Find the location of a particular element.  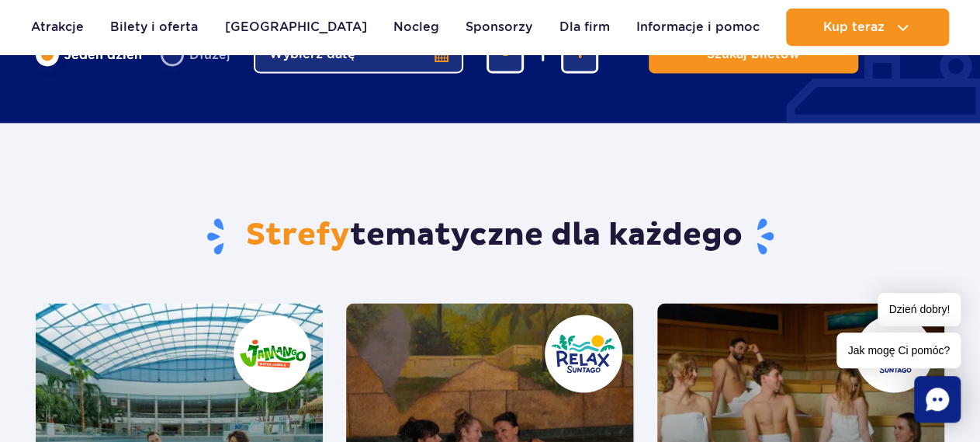

a: Bilety i oferta is located at coordinates (154, 27).